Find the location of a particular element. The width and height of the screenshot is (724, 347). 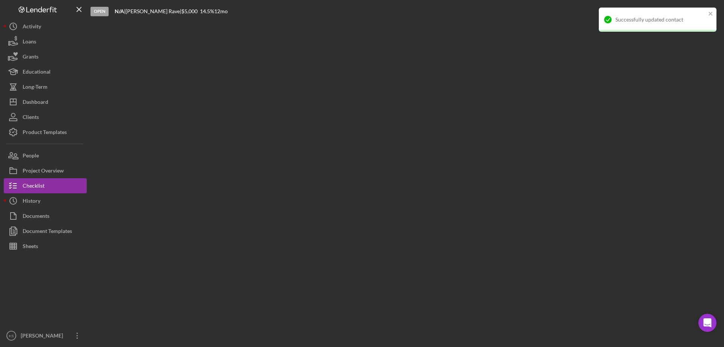

a: Long-Term is located at coordinates (45, 87).